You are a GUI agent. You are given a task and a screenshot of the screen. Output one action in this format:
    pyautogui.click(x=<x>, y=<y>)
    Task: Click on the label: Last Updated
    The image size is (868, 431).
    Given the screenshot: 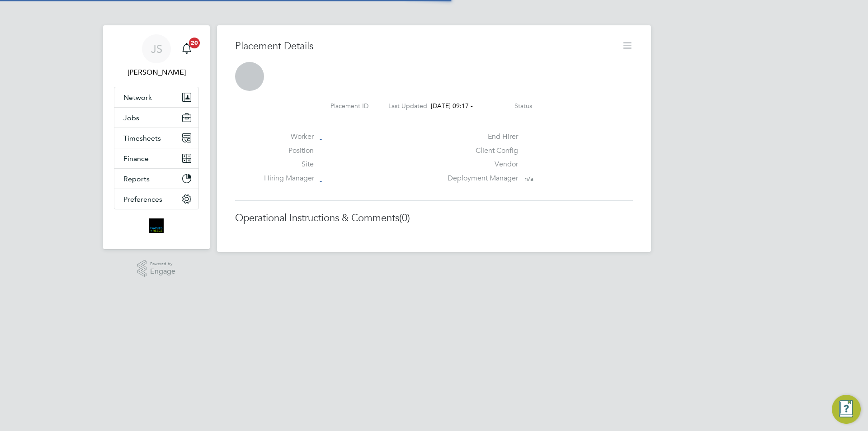 What is the action you would take?
    pyautogui.click(x=408, y=106)
    